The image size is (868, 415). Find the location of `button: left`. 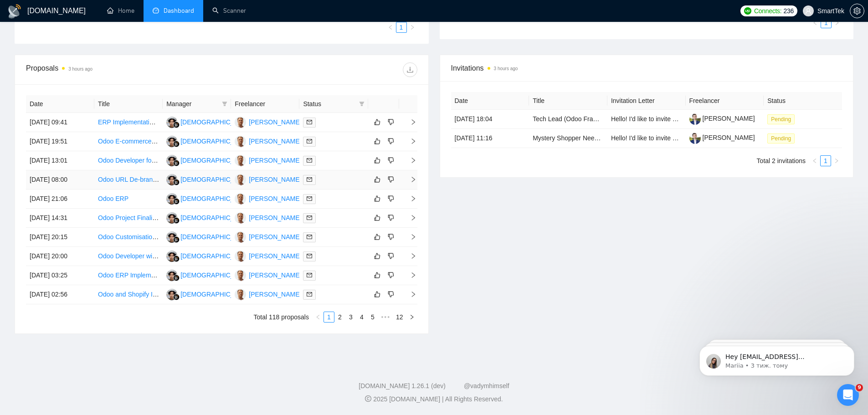

button: left is located at coordinates (318, 317).